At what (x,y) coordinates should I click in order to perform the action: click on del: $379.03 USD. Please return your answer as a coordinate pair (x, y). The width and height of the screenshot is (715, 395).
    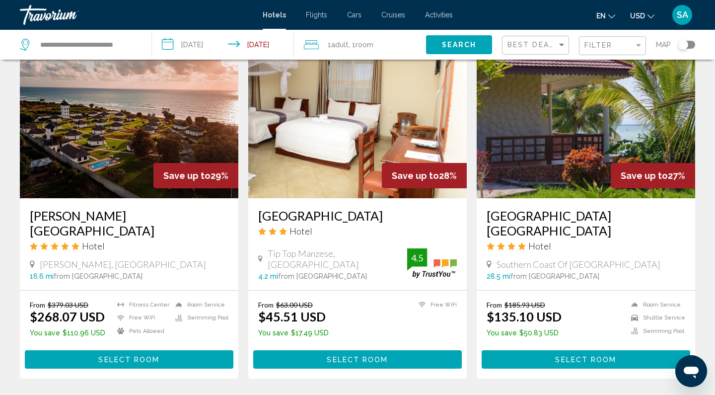
    Looking at the image, I should click on (68, 304).